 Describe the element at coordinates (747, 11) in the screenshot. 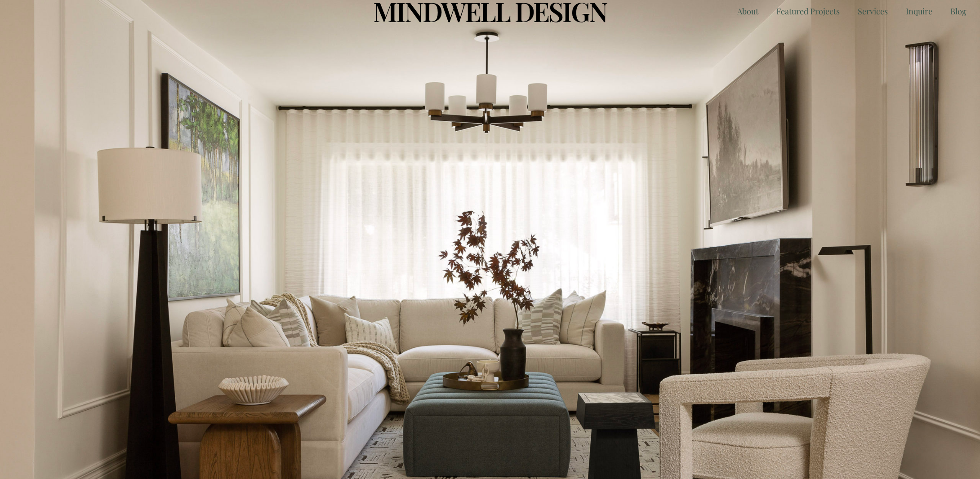

I see `span: About` at that location.